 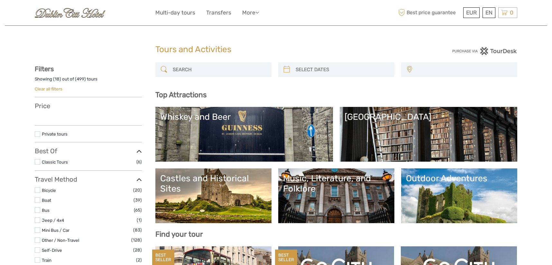 I want to click on a: Music, Literature, and Folklore, so click(x=336, y=196).